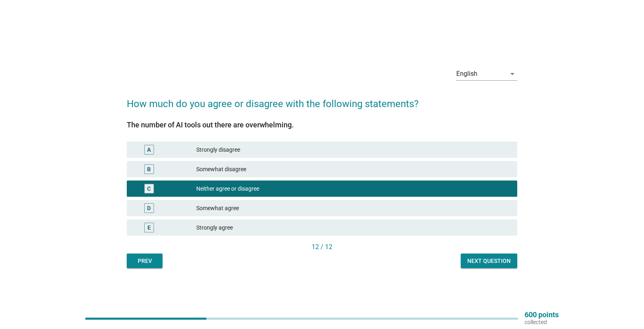 Image resolution: width=644 pixels, height=329 pixels. What do you see at coordinates (149, 189) in the screenshot?
I see `div: C` at bounding box center [149, 189].